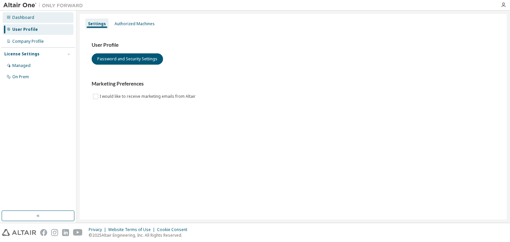  Describe the element at coordinates (19, 233) in the screenshot. I see `img: altair_logo.svg` at that location.